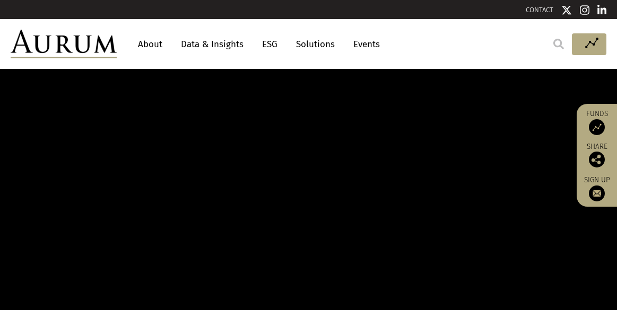 The image size is (617, 310). What do you see at coordinates (364, 44) in the screenshot?
I see `a: Events` at bounding box center [364, 44].